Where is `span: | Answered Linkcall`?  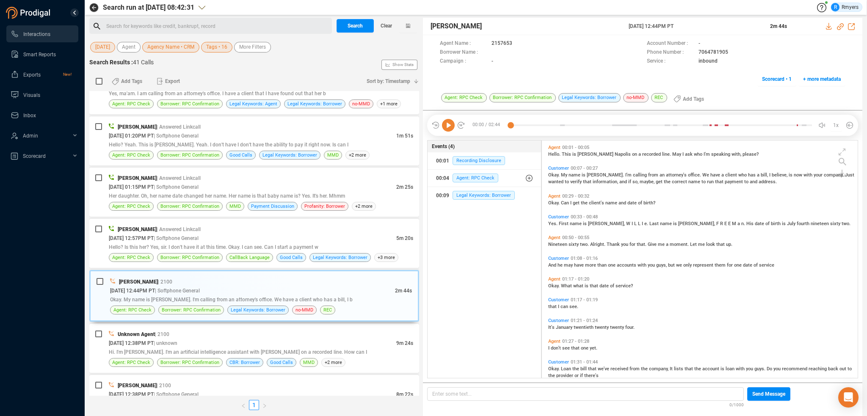 span: | Answered Linkcall is located at coordinates (179, 229).